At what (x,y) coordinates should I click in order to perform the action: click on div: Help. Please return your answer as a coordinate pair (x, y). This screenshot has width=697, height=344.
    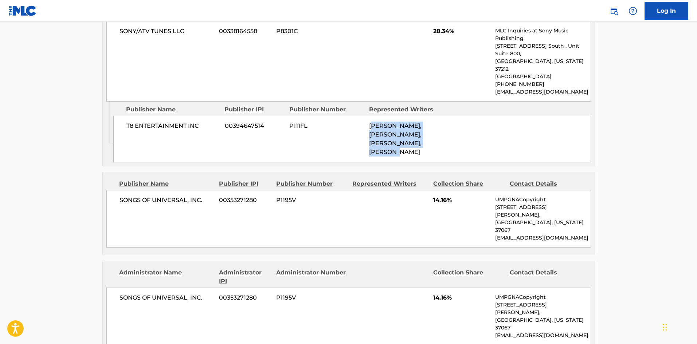
    Looking at the image, I should click on (632, 11).